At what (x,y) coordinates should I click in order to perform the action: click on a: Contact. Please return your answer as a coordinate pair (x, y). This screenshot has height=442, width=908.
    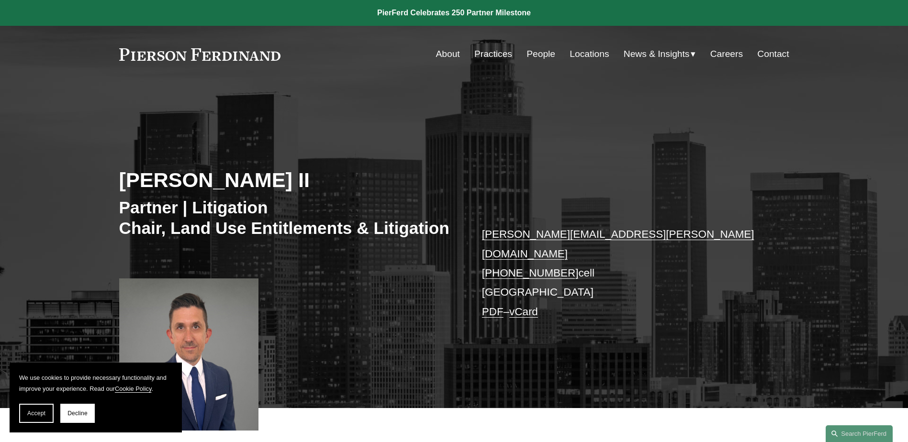
    Looking at the image, I should click on (773, 54).